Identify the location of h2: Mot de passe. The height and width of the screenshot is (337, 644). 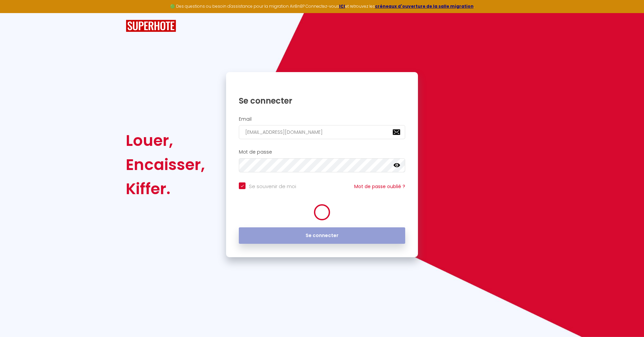
(322, 152).